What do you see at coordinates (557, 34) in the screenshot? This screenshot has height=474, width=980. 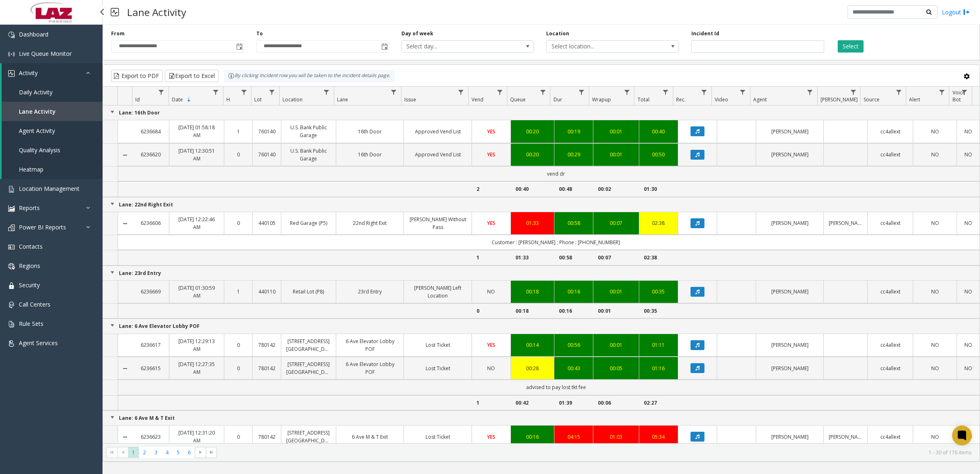 I see `label: Location` at bounding box center [557, 34].